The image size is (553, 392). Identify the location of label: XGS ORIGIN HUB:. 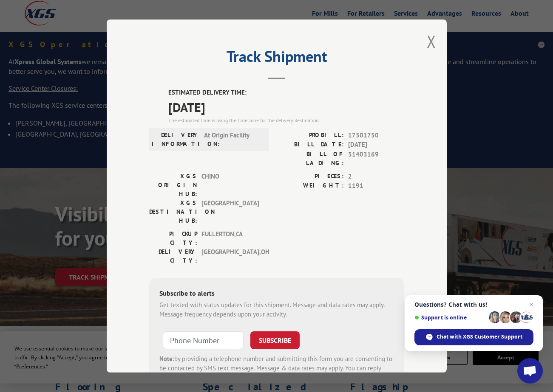
(173, 185).